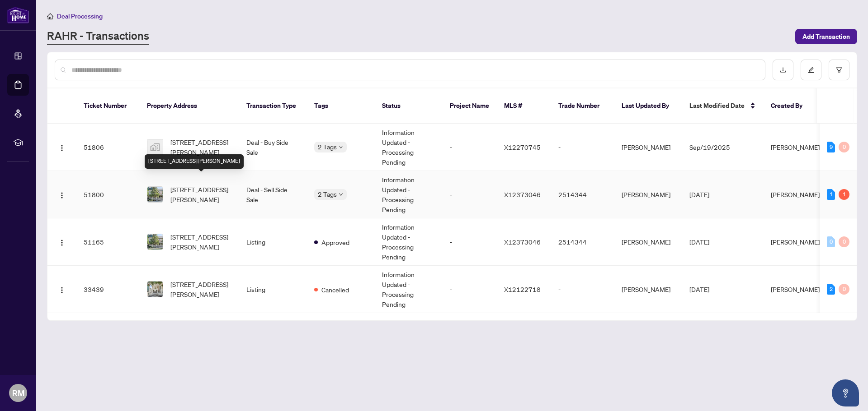 This screenshot has height=411, width=868. I want to click on span: home, so click(50, 16).